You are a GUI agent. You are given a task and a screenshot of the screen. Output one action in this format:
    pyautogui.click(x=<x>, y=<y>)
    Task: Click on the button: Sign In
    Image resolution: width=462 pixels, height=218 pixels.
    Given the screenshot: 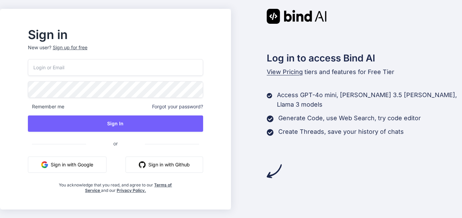 What is the action you would take?
    pyautogui.click(x=115, y=124)
    